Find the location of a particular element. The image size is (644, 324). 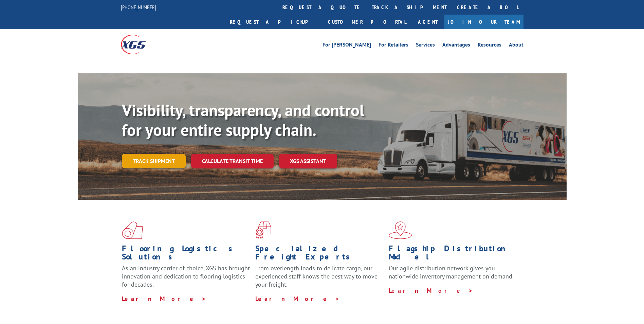

span: As an industry carrier of choice, XGS has brought innovation and dedication to flooring logistics... is located at coordinates (186, 277).